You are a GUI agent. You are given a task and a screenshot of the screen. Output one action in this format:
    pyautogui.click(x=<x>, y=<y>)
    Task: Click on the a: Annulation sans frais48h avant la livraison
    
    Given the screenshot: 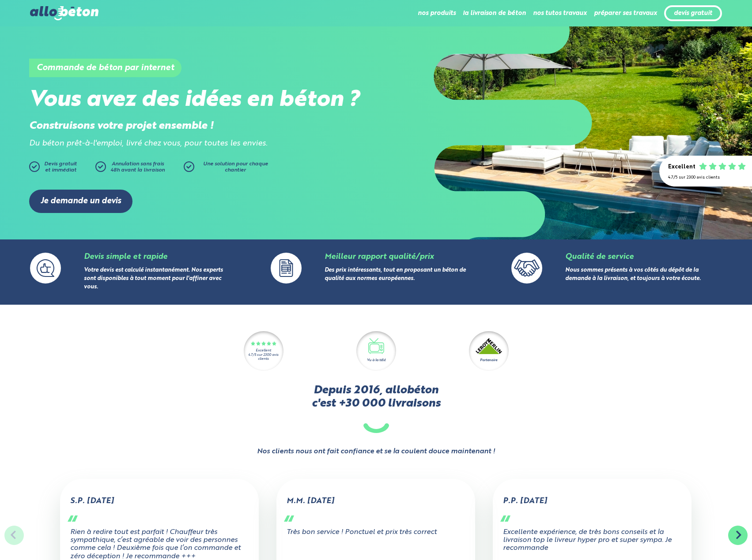 What is the action you would take?
    pyautogui.click(x=139, y=169)
    